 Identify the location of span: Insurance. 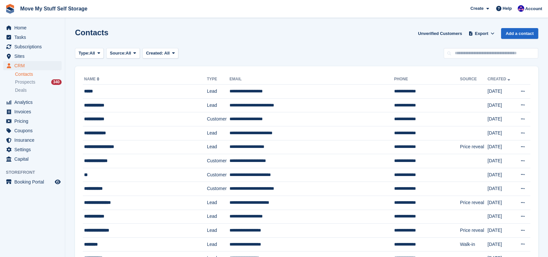
(34, 140).